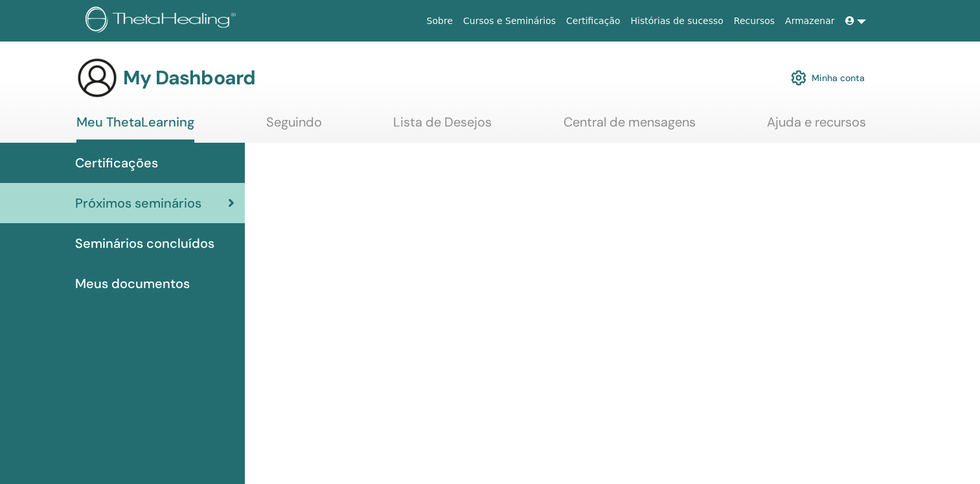 This screenshot has width=980, height=484. What do you see at coordinates (190, 78) in the screenshot?
I see `h3: My Dashboard` at bounding box center [190, 78].